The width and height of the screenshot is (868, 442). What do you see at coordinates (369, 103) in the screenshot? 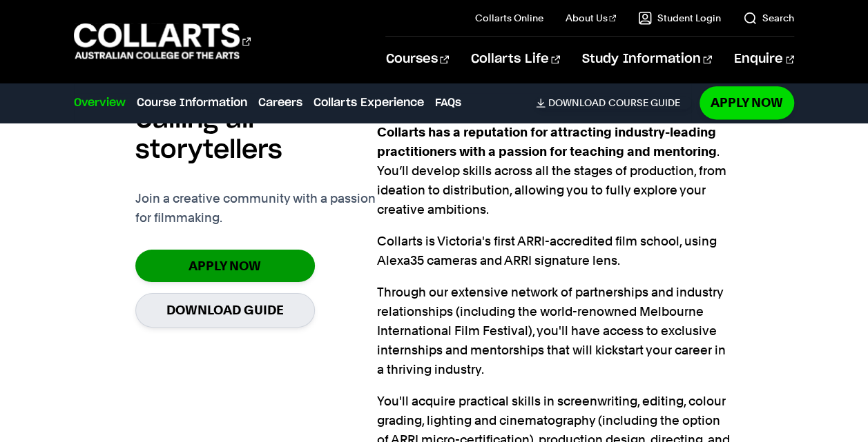
I see `a: Collarts Experience` at bounding box center [369, 103].